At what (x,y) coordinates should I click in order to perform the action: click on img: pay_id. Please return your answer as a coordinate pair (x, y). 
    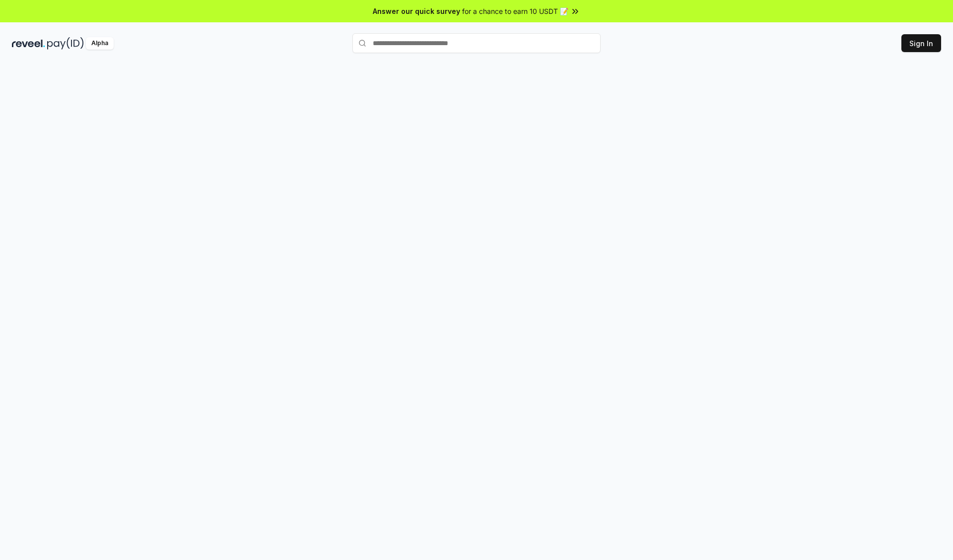
    Looking at the image, I should click on (65, 43).